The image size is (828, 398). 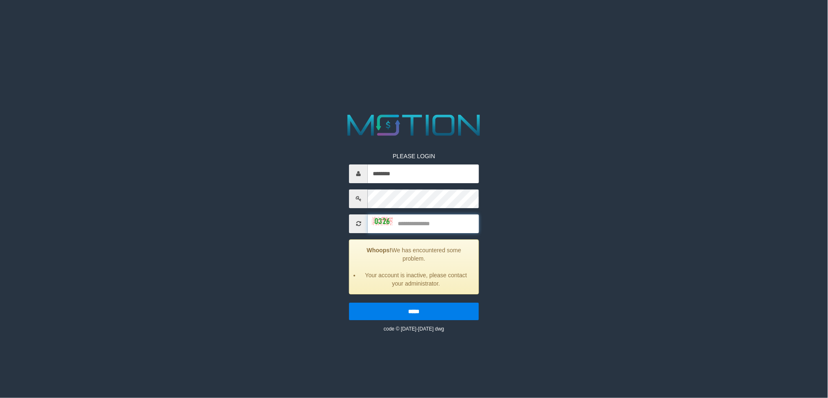 I want to click on p: PLEASE LOGIN, so click(x=413, y=156).